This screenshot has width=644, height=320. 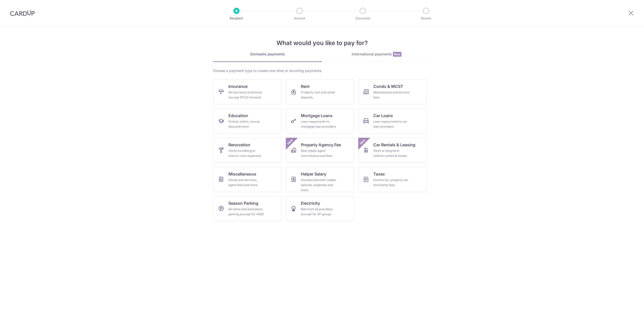 What do you see at coordinates (248, 92) in the screenshot?
I see `a: InsuranceAll insurance premiums (except NTUC Income)` at bounding box center [248, 92].